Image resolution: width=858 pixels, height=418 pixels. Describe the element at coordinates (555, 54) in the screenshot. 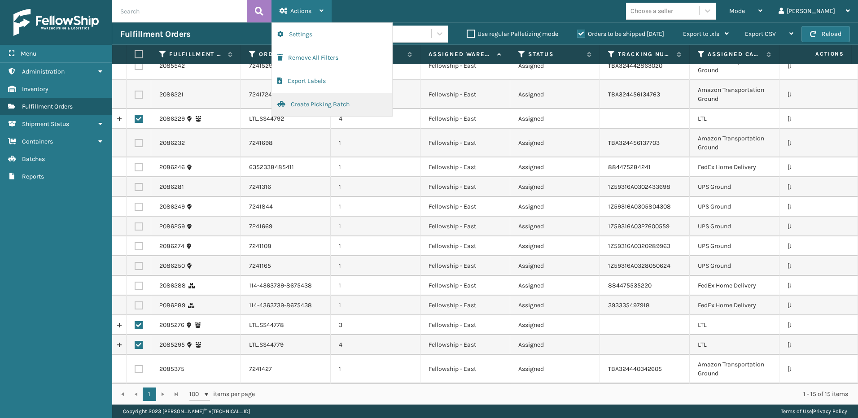

I see `label: Status` at that location.